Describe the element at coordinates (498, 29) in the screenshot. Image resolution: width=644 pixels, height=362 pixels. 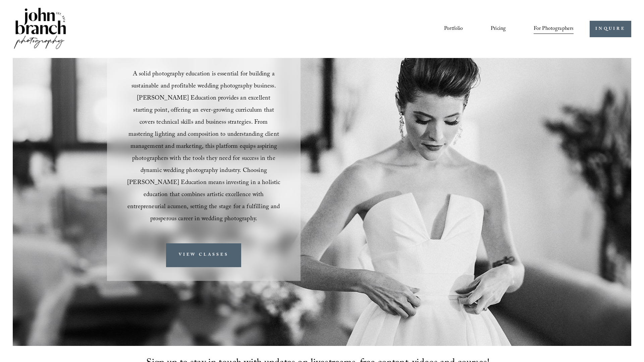
I see `a: Pricing` at that location.